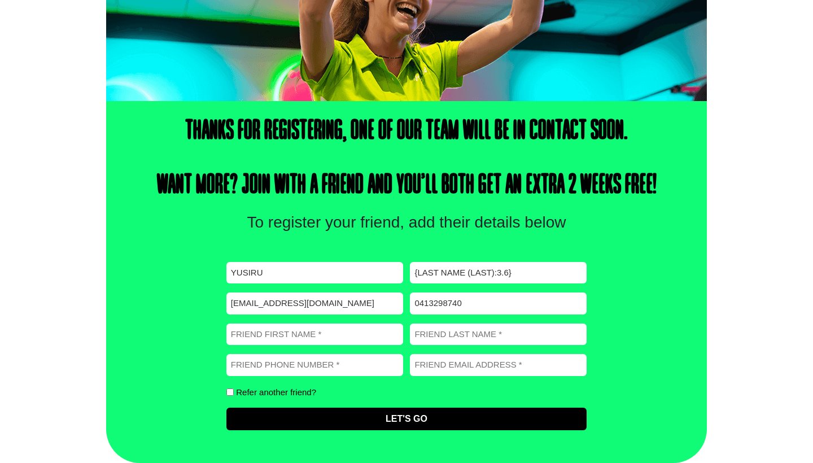  Describe the element at coordinates (314, 303) in the screenshot. I see `input: Email *` at that location.